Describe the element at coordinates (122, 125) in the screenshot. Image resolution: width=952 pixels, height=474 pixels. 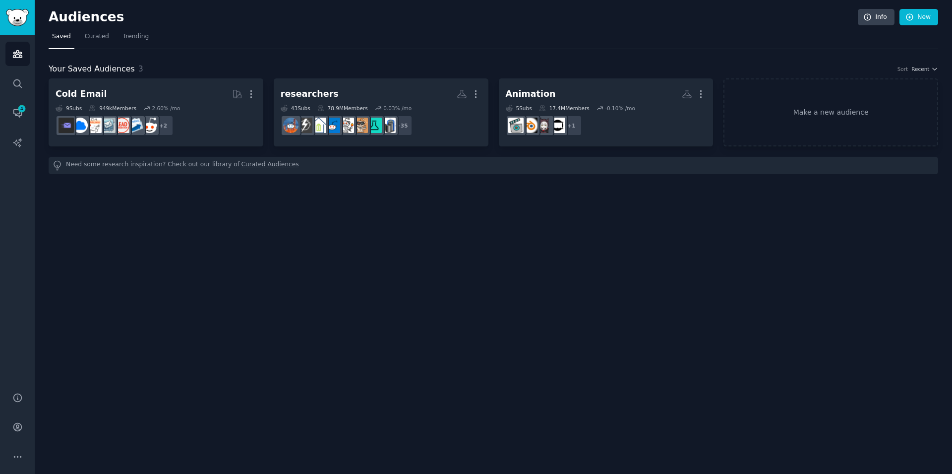
I see `img: LeadGeneration` at that location.